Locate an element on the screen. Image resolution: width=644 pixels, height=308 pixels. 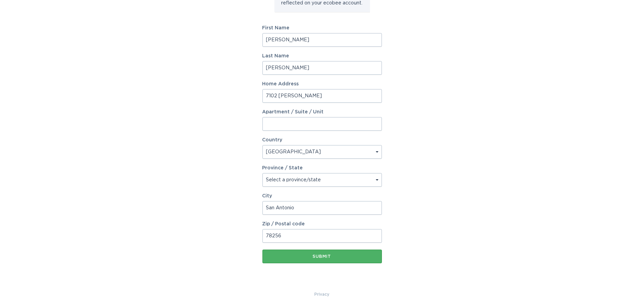
label: Apartment / Suite / Unit is located at coordinates (322, 112).